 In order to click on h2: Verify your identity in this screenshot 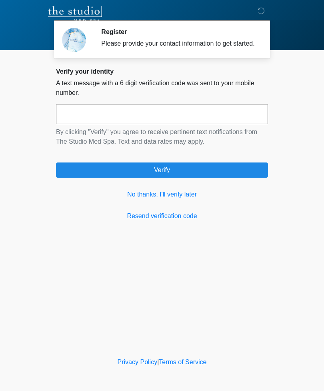, I will do `click(162, 71)`.